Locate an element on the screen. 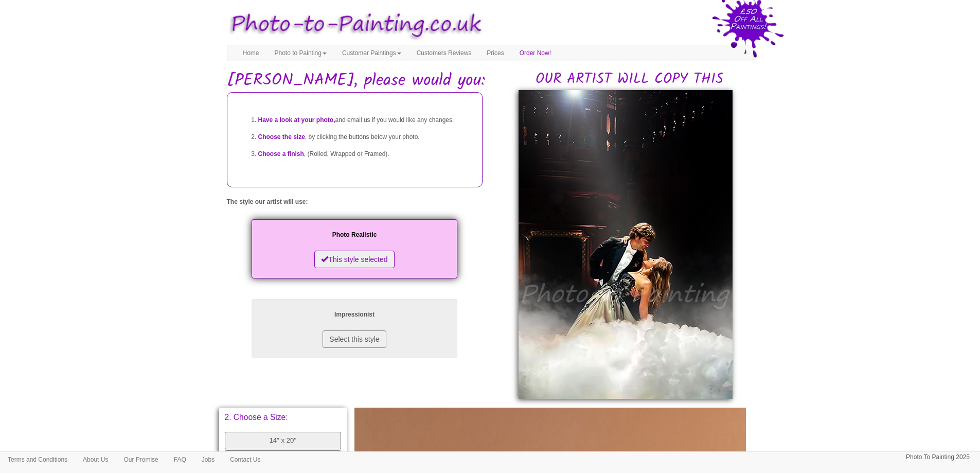 The width and height of the screenshot is (980, 473). a: Contact Us is located at coordinates (245, 460).